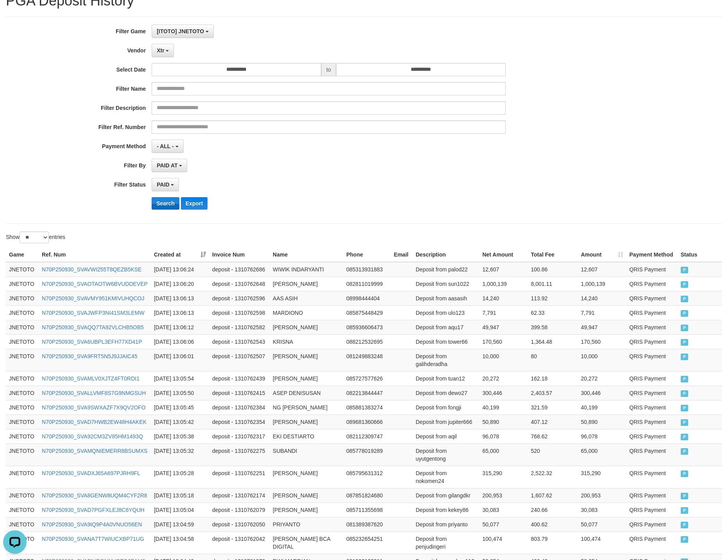 This screenshot has width=728, height=560. I want to click on td: 085936606473, so click(367, 326).